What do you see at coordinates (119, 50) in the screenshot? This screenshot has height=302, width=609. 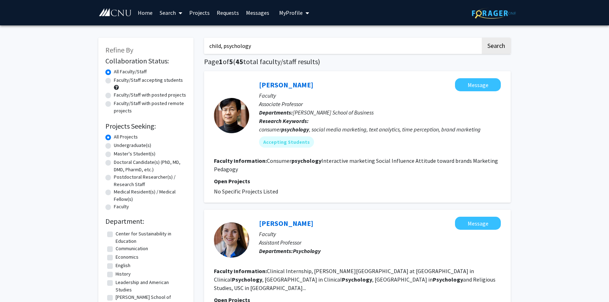 I see `span: Refine By` at bounding box center [119, 50].